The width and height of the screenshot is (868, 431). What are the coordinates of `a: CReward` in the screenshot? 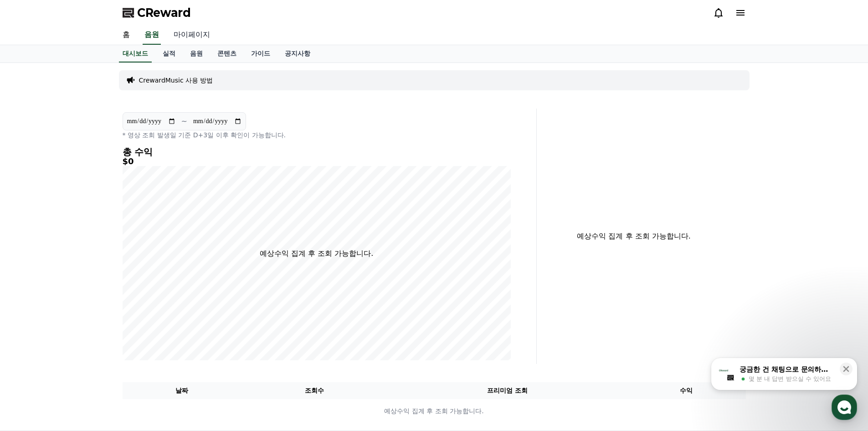 It's located at (157, 13).